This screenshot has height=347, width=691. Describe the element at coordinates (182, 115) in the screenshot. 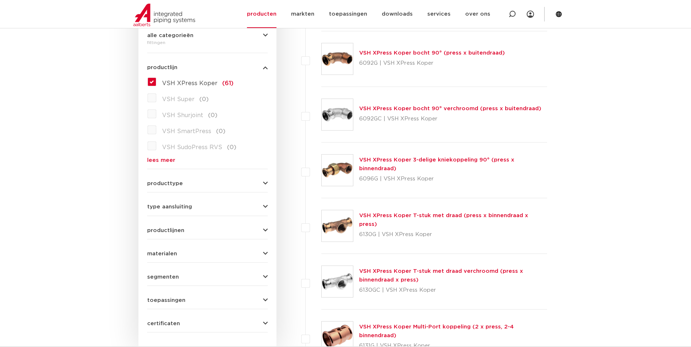

I see `span: VSH Shurjoint` at that location.